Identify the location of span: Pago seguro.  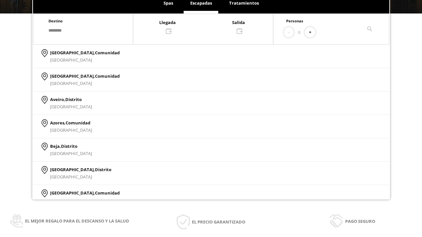
(360, 221).